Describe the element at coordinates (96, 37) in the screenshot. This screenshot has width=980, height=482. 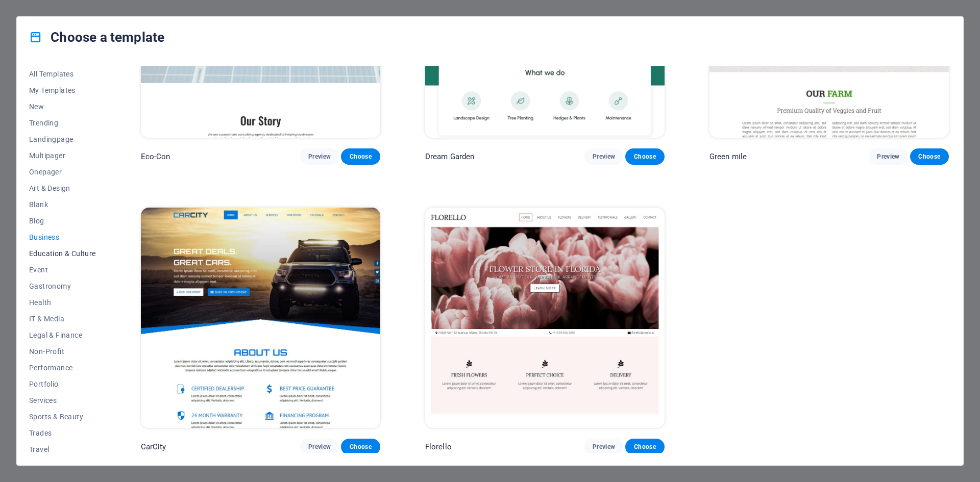
I see `h4: Choose a template` at that location.